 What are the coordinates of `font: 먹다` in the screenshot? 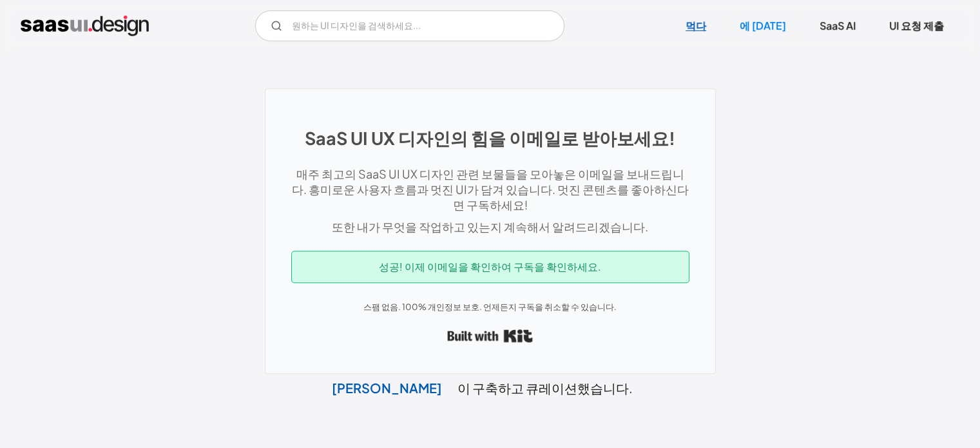 It's located at (695, 25).